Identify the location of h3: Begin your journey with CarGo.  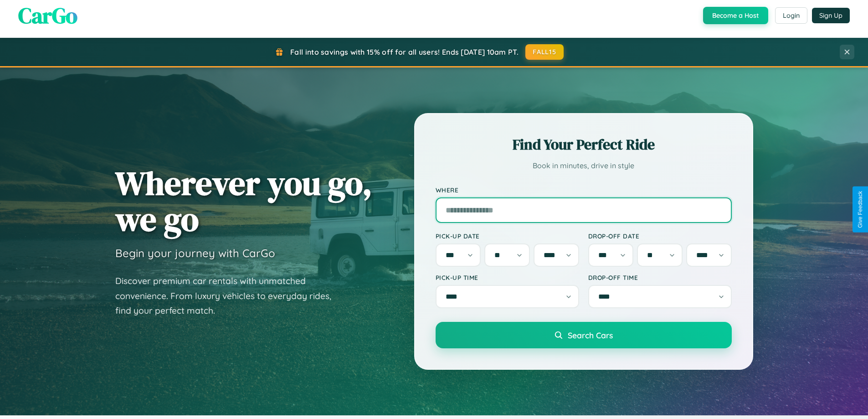
(195, 253).